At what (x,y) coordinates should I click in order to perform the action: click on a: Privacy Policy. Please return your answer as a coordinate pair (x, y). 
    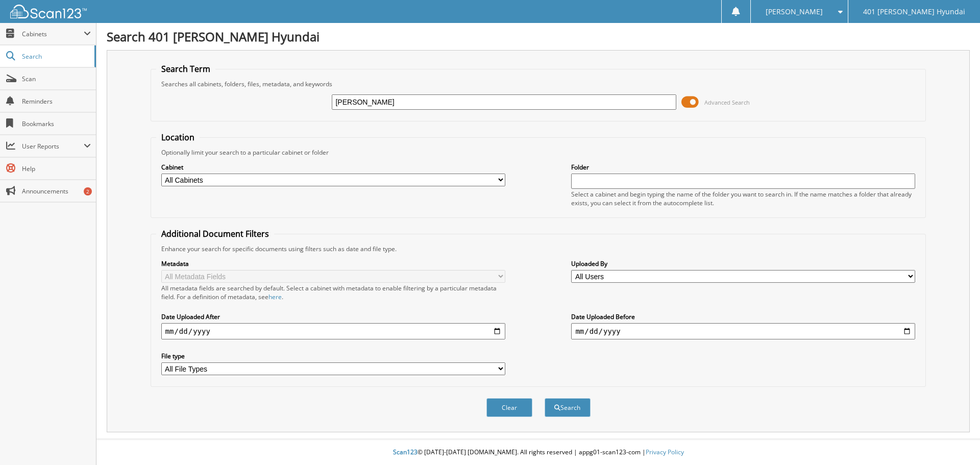
    Looking at the image, I should click on (664, 452).